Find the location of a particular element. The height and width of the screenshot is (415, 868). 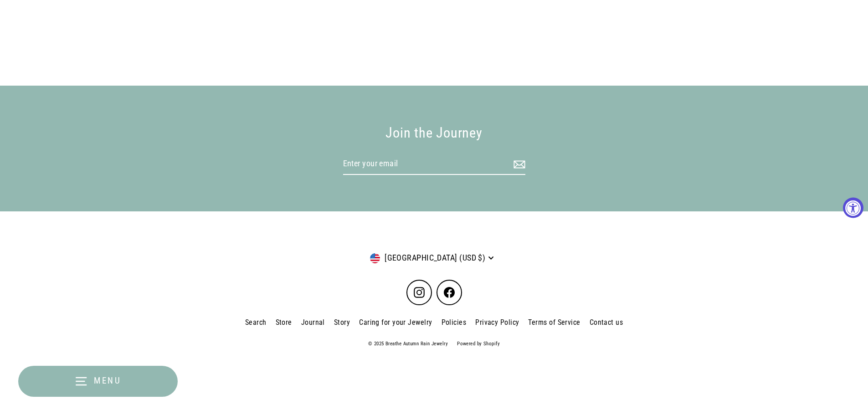

a: Store is located at coordinates (284, 323).